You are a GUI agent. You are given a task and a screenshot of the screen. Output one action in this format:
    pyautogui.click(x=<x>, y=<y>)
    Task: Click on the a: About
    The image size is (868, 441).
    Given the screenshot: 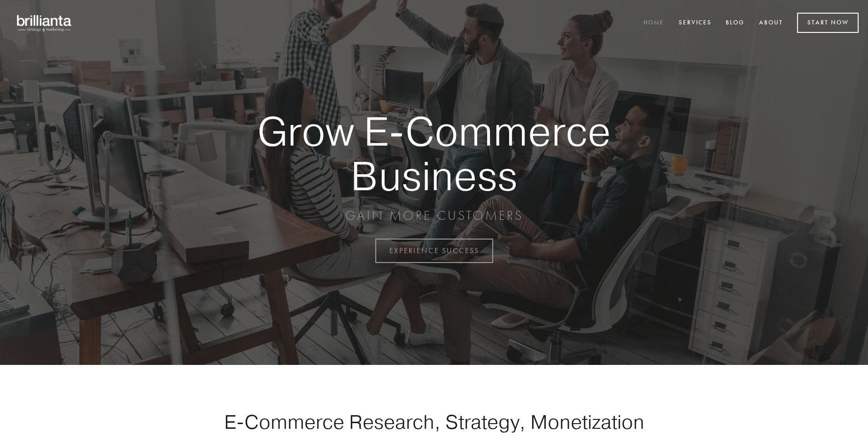 What is the action you would take?
    pyautogui.click(x=771, y=23)
    